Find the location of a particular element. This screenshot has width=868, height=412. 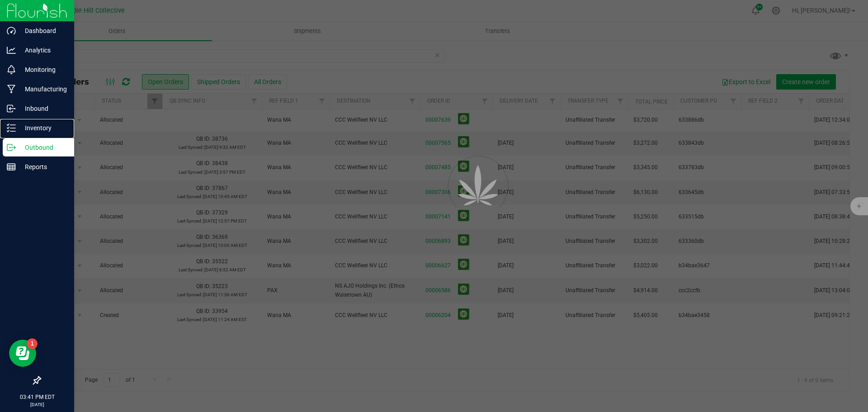

inline-svg: Reports is located at coordinates (11, 167).